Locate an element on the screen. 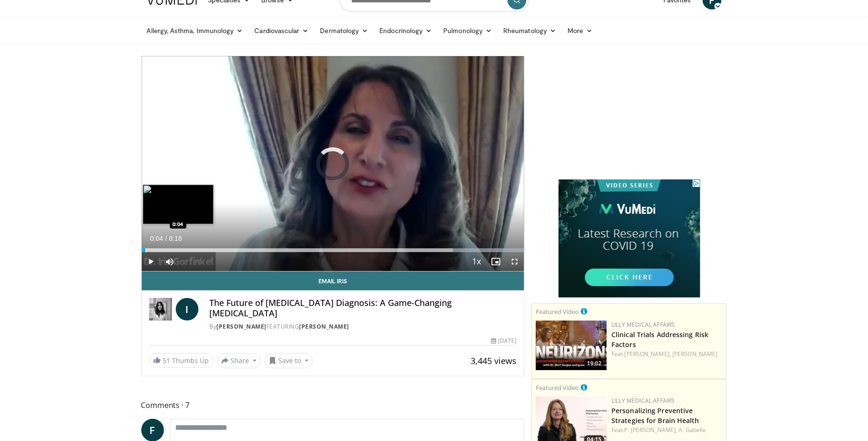 The height and width of the screenshot is (441, 868). img: 1541e73f-d457-4c7d-a135-57e066998777.png.150x105_q85_crop-smart_upscale.jpg is located at coordinates (571, 345).